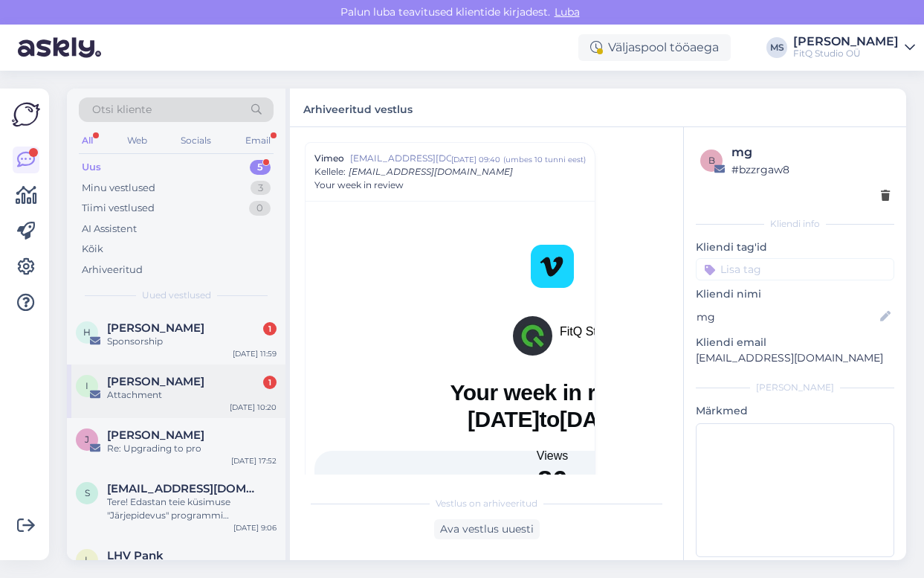 The width and height of the screenshot is (924, 578). Describe the element at coordinates (257, 140) in the screenshot. I see `div: Email` at that location.